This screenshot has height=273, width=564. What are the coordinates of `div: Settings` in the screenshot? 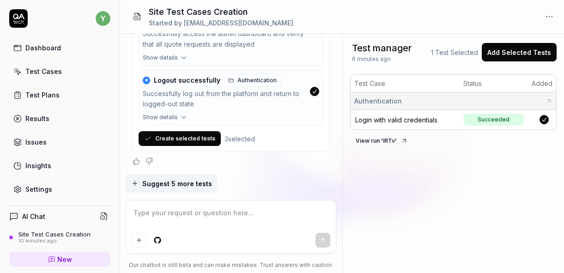 It's located at (39, 189).